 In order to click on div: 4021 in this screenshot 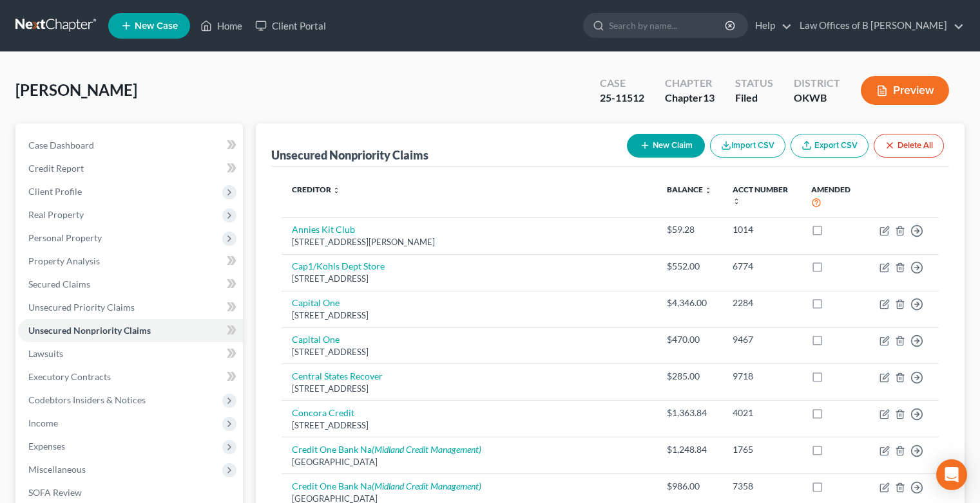, I will do `click(761, 413)`.